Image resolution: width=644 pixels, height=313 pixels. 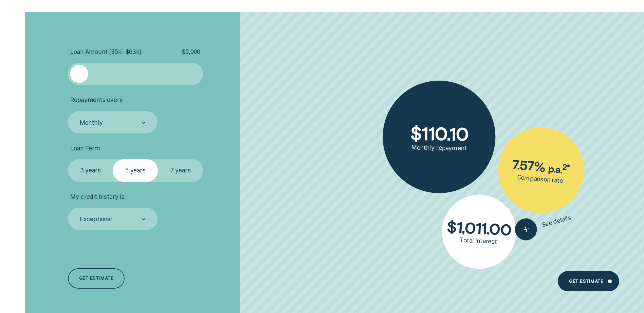 What do you see at coordinates (96, 219) in the screenshot?
I see `div: Exceptional` at bounding box center [96, 219].